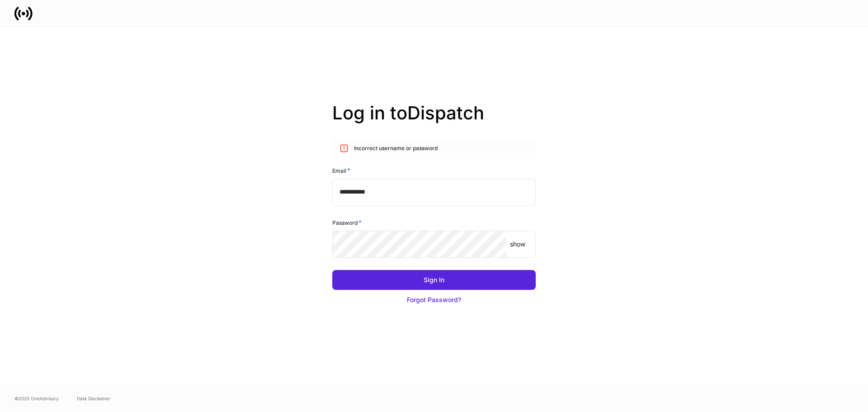 This screenshot has width=868, height=412. What do you see at coordinates (434, 300) in the screenshot?
I see `button: Forgot Password?` at bounding box center [434, 300].